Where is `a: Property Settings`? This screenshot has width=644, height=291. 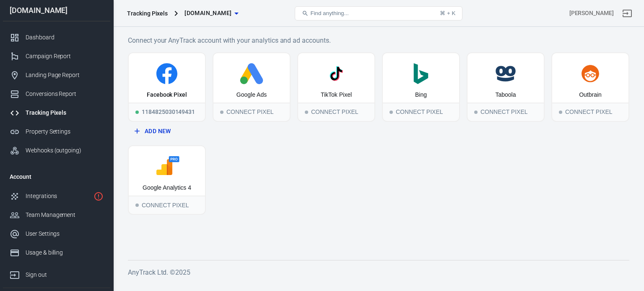 a: Property Settings is located at coordinates (56, 132).